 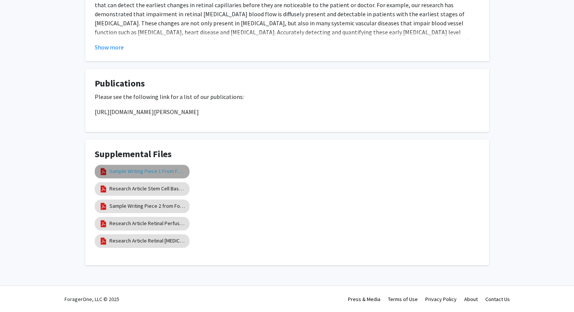 I want to click on a: Press & Media, so click(x=364, y=299).